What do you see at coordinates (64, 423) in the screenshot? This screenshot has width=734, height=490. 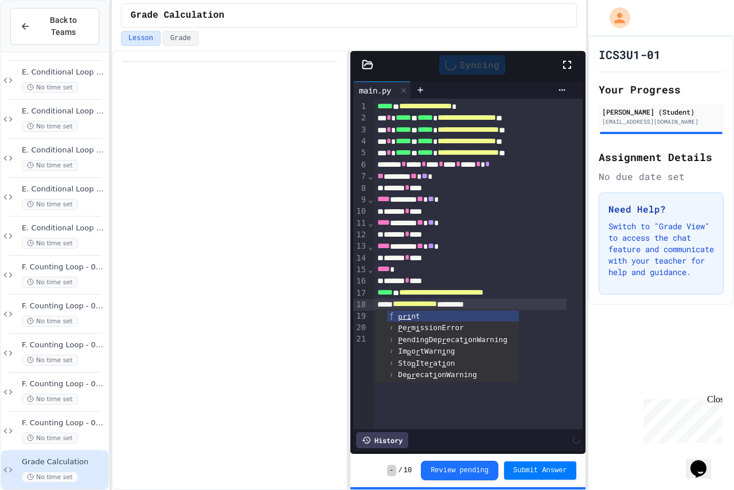 I see `span: F. Counting Loop - 05 - Timestable` at bounding box center [64, 423].